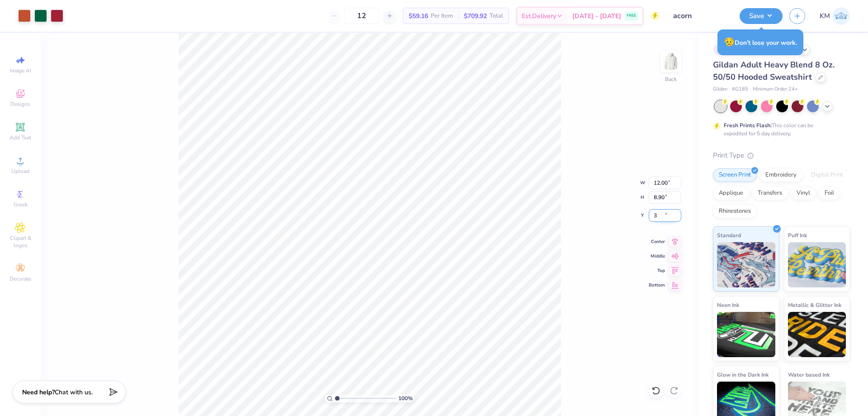 The image size is (868, 416). What do you see at coordinates (21, 171) in the screenshot?
I see `span: Upload` at bounding box center [21, 171].